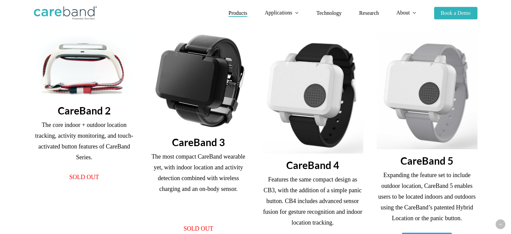 The image size is (511, 234). Describe the element at coordinates (456, 13) in the screenshot. I see `a: Book a Demo` at that location.